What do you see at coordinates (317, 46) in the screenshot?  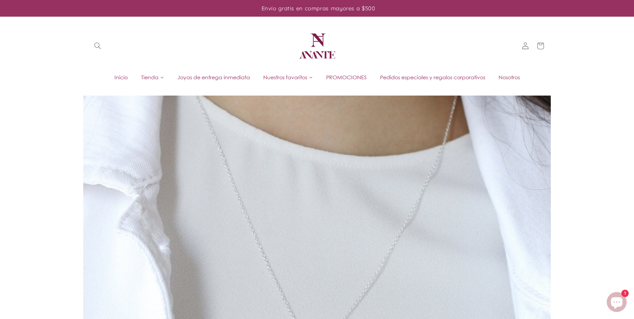 I see `a: Anante Joyería | Diseño mexicano` at bounding box center [317, 46].